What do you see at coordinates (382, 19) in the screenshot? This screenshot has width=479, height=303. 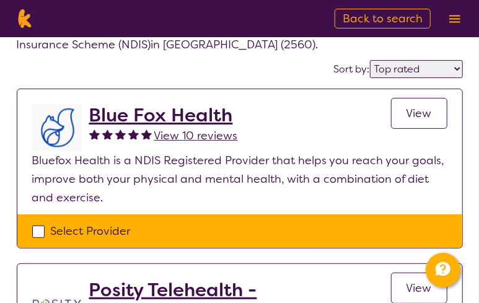 I see `a: Back to search` at bounding box center [382, 19].